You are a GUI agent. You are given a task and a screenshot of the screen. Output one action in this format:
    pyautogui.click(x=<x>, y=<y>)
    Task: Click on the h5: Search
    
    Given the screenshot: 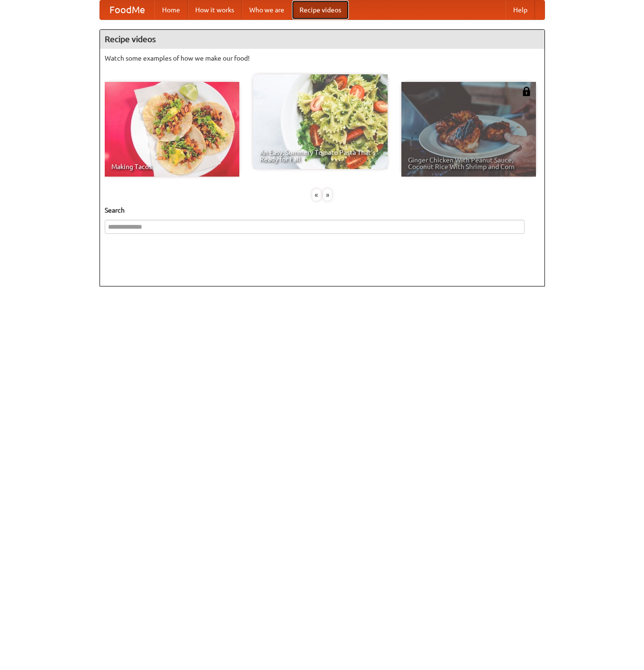 What is the action you would take?
    pyautogui.click(x=322, y=210)
    